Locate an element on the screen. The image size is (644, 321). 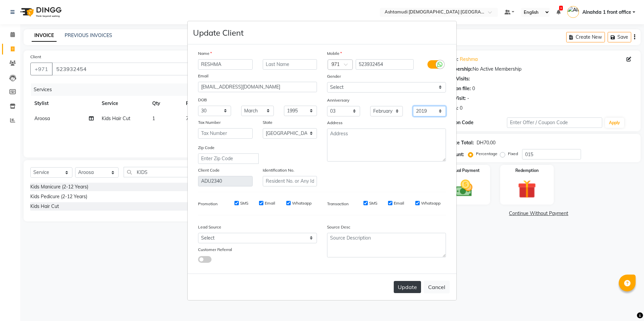
label: Customer Referral is located at coordinates (215, 250).